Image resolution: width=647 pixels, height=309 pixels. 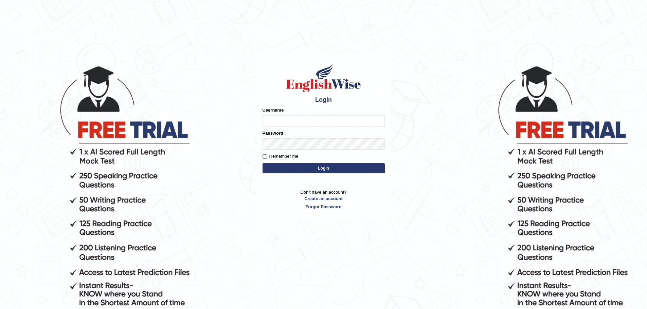 I want to click on a: Forgot Password, so click(x=324, y=207).